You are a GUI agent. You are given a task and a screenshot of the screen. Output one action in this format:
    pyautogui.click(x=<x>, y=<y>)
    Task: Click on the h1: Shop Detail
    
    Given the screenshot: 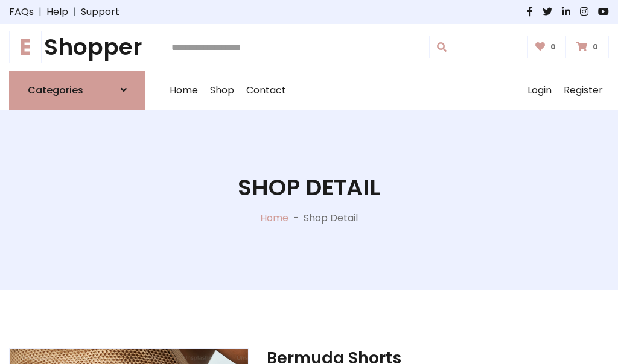 What is the action you would take?
    pyautogui.click(x=309, y=187)
    